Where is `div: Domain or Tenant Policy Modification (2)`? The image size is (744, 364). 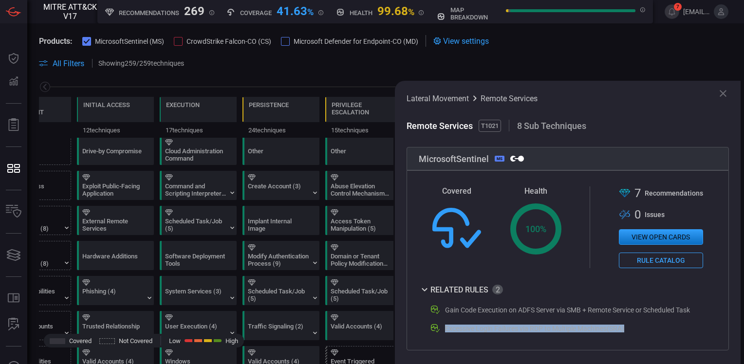
div: Domain or Tenant Policy Modification (2) is located at coordinates (361, 260).